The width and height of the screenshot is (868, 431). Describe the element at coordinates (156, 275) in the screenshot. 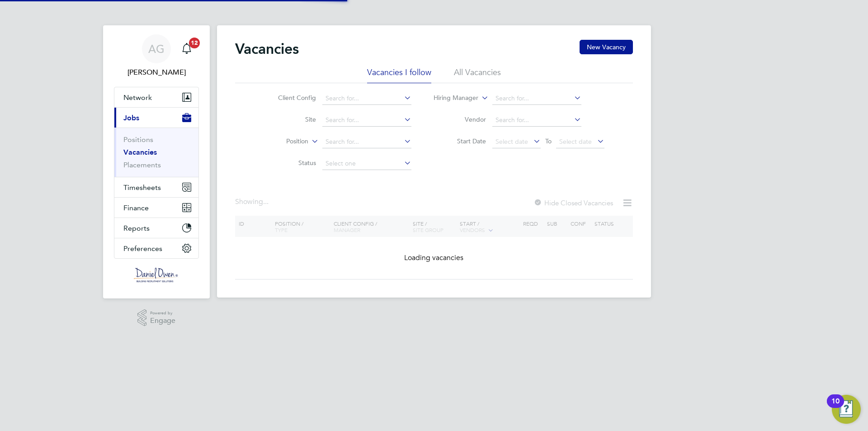

I see `img: danielowen-logo-retina.png` at that location.